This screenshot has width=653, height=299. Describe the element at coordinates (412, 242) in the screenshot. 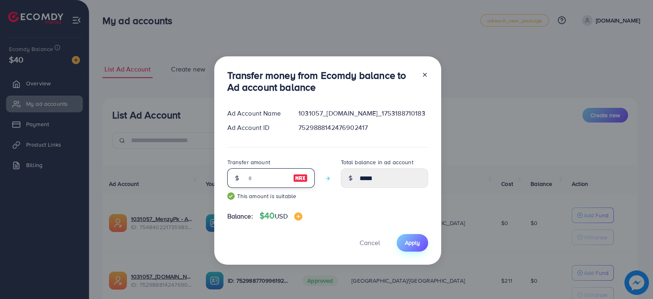

I see `button: Apply` at that location.